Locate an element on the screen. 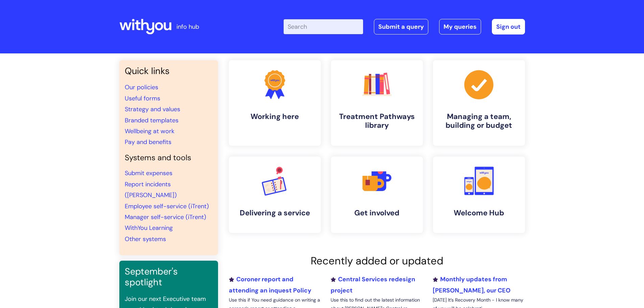  a: Manager self-service (iTrent) is located at coordinates (165, 217).